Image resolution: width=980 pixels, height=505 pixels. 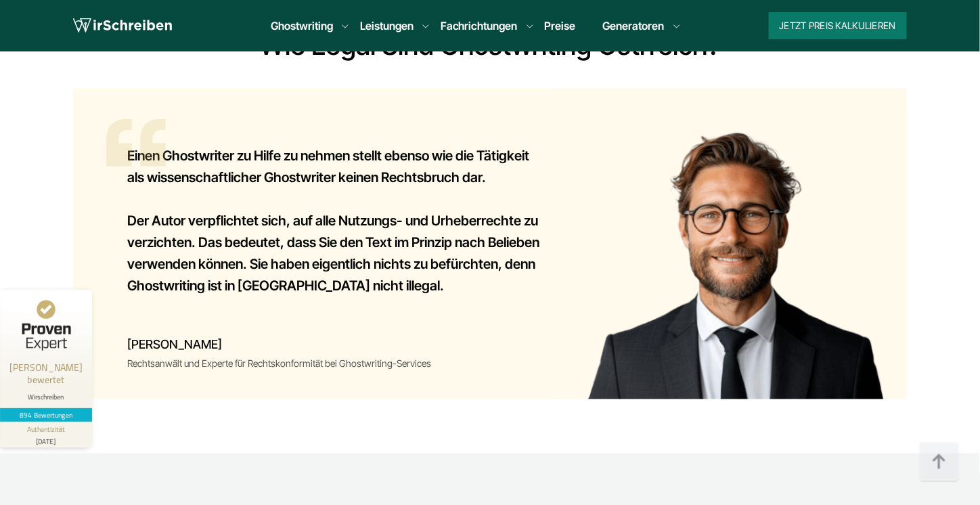 I want to click on a: Generatoren, so click(x=633, y=26).